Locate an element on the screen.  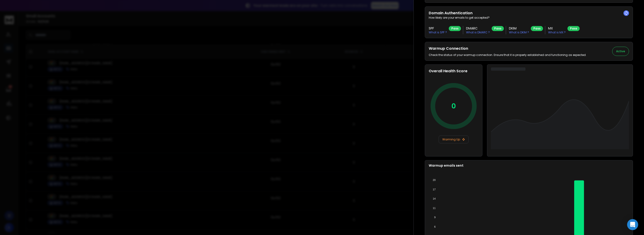
p: What is DKIM ? is located at coordinates (519, 33).